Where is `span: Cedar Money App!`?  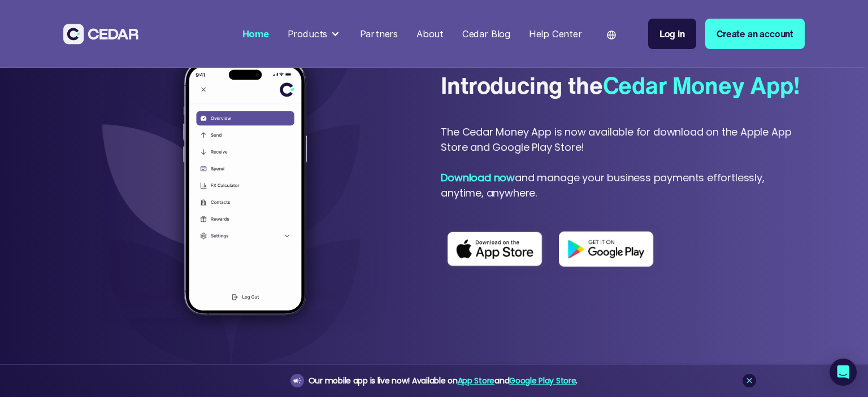 span: Cedar Money App! is located at coordinates (702, 85).